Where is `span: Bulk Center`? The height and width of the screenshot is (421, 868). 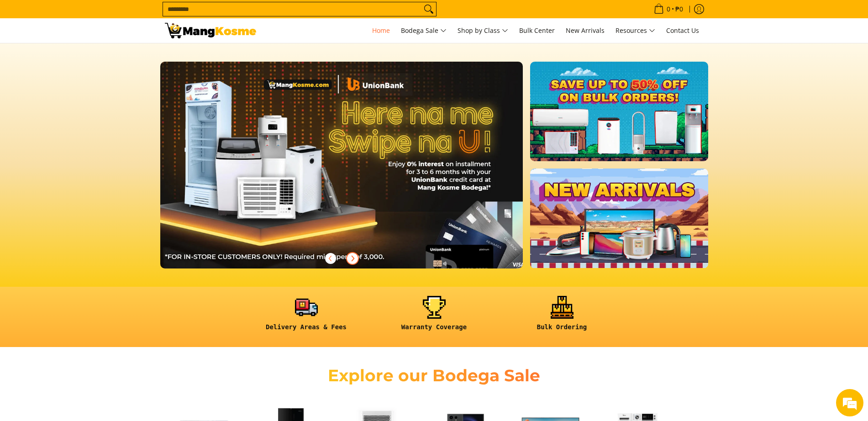
span: Bulk Center is located at coordinates (537, 30).